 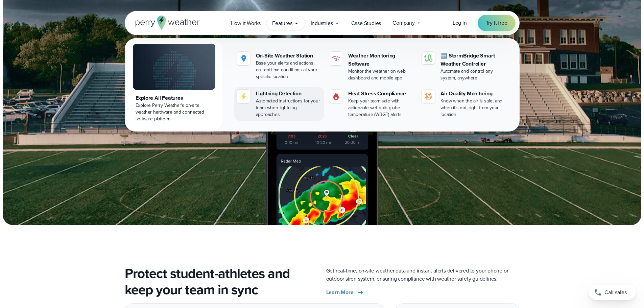 I want to click on a: Lightning Detection Automated instructions for your team when lightning approaches, so click(x=279, y=104).